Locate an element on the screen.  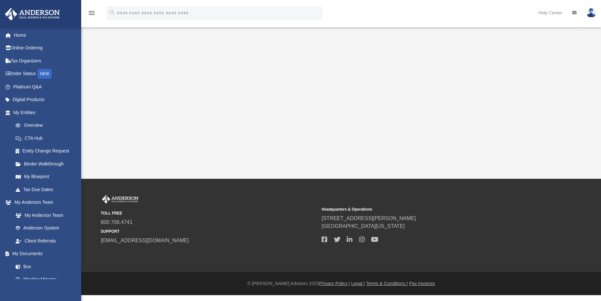
small: SUPPORT is located at coordinates (209, 231).